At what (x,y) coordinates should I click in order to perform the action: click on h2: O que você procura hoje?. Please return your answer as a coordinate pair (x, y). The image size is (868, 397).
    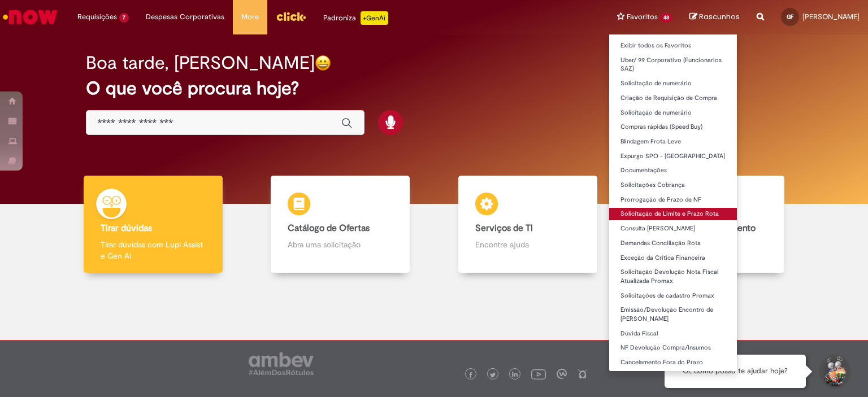
    Looking at the image, I should click on (434, 88).